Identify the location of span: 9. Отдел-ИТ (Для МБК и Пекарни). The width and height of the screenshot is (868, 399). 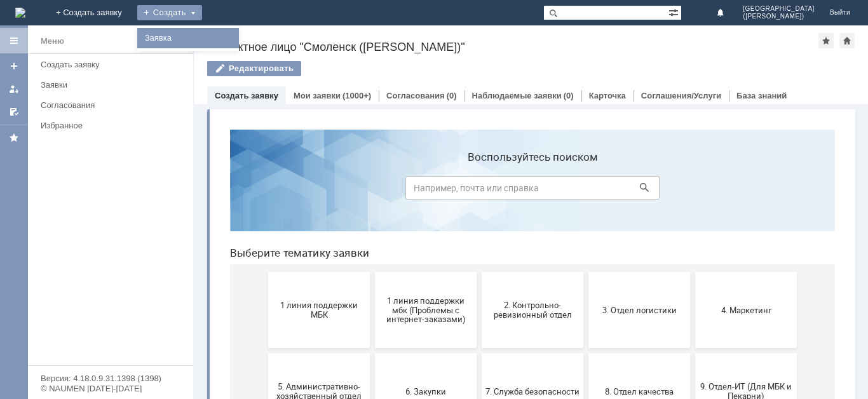
(526, 273).